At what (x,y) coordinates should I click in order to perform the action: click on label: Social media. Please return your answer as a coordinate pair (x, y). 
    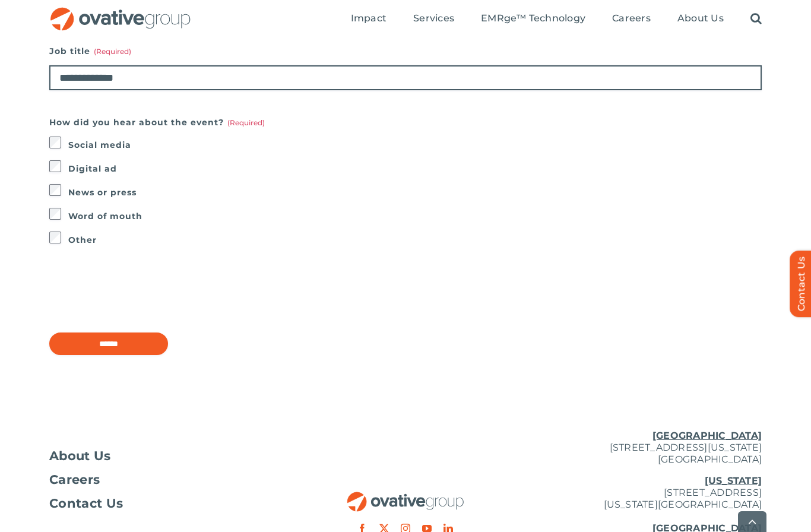
    Looking at the image, I should click on (415, 145).